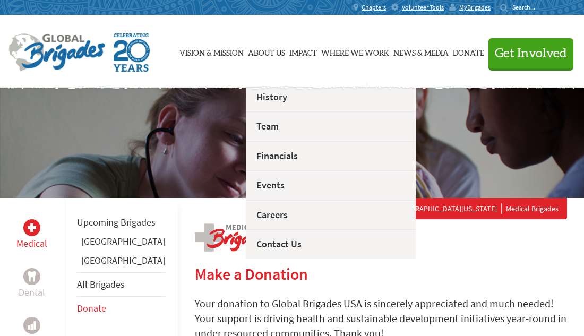 The height and width of the screenshot is (336, 584). I want to click on a: Team, so click(331, 126).